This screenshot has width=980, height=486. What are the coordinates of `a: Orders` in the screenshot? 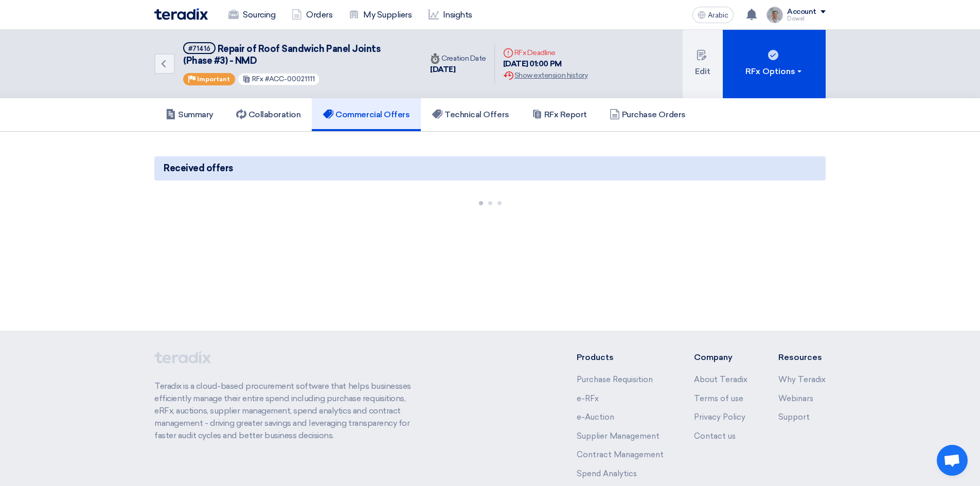 It's located at (312, 15).